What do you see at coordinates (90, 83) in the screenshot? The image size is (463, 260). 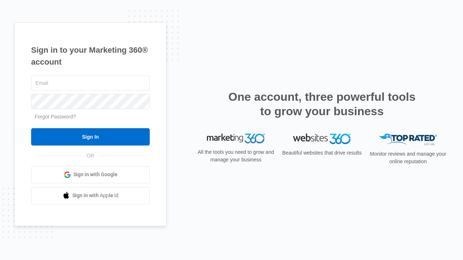 I see `input: Email` at bounding box center [90, 83].